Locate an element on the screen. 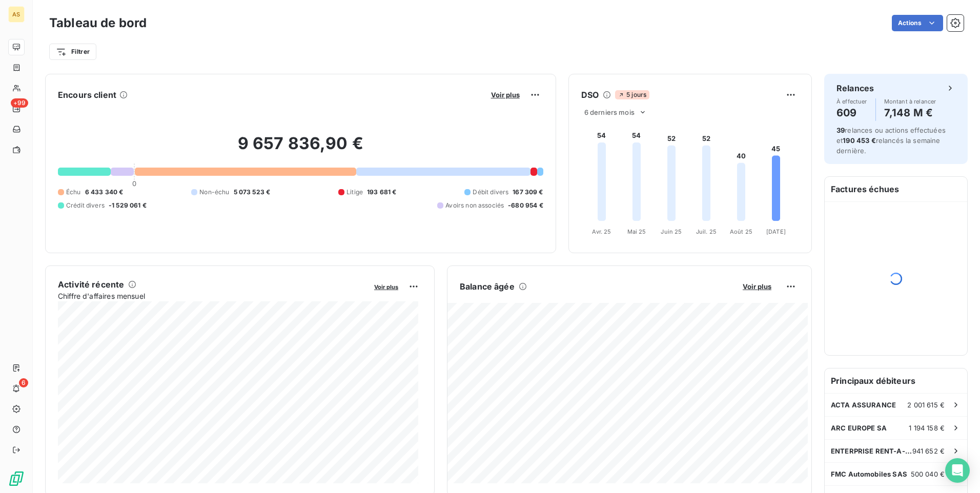 The image size is (980, 493). span: 167 309 € is located at coordinates (528, 193).